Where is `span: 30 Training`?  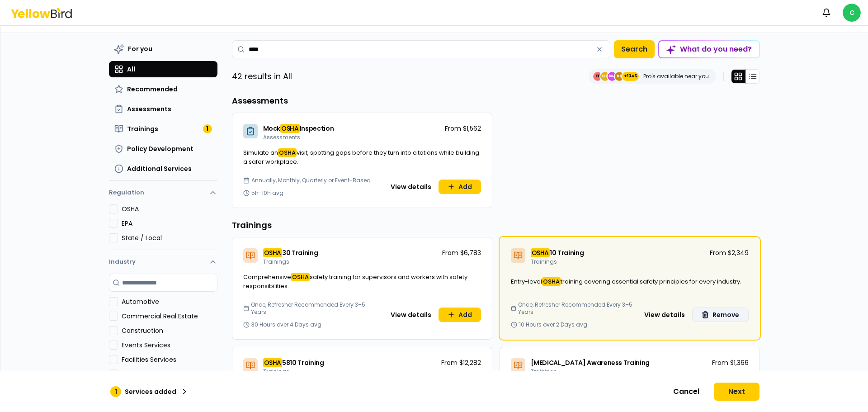
span: 30 Training is located at coordinates (300, 253).